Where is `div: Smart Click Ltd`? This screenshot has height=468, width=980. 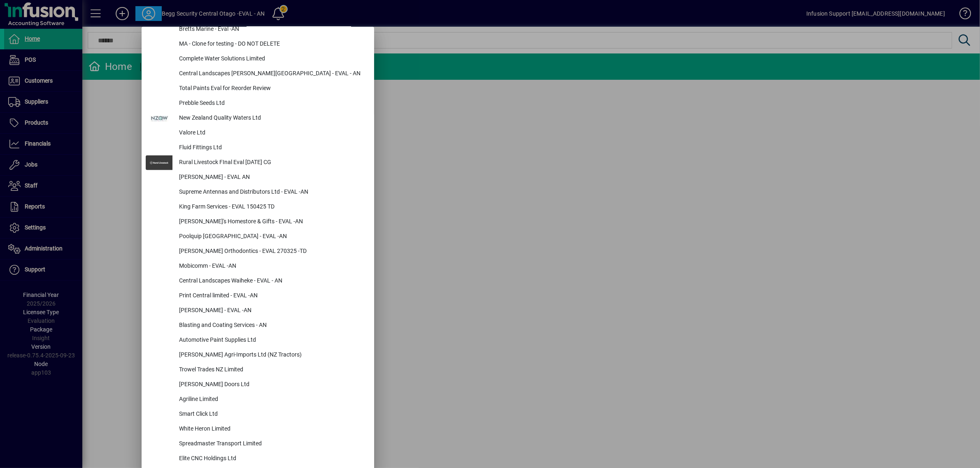 div: Smart Click Ltd is located at coordinates (271, 414).